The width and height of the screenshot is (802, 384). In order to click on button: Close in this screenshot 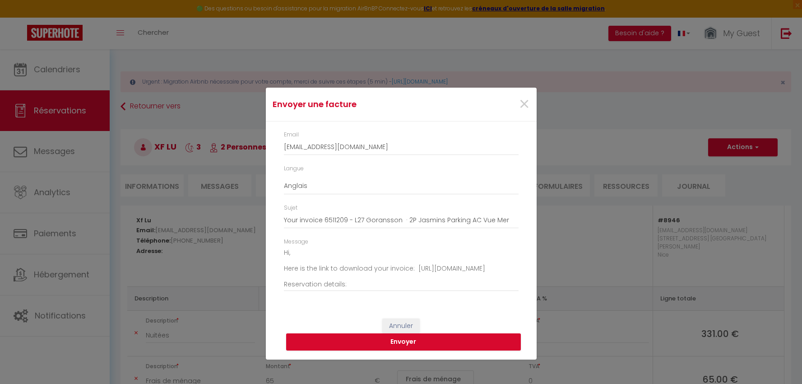, I will do `click(524, 104)`.